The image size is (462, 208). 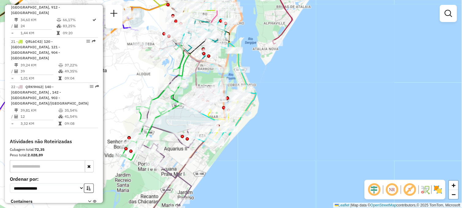 What do you see at coordinates (45, 201) in the screenshot?
I see `span: Containers` at bounding box center [45, 201].